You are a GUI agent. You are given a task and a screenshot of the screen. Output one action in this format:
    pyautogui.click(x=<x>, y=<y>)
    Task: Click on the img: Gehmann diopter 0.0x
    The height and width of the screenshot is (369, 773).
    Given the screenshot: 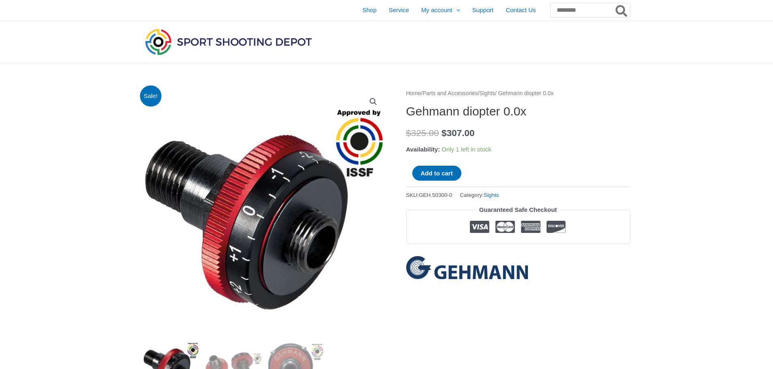 What is the action you would take?
    pyautogui.click(x=265, y=210)
    